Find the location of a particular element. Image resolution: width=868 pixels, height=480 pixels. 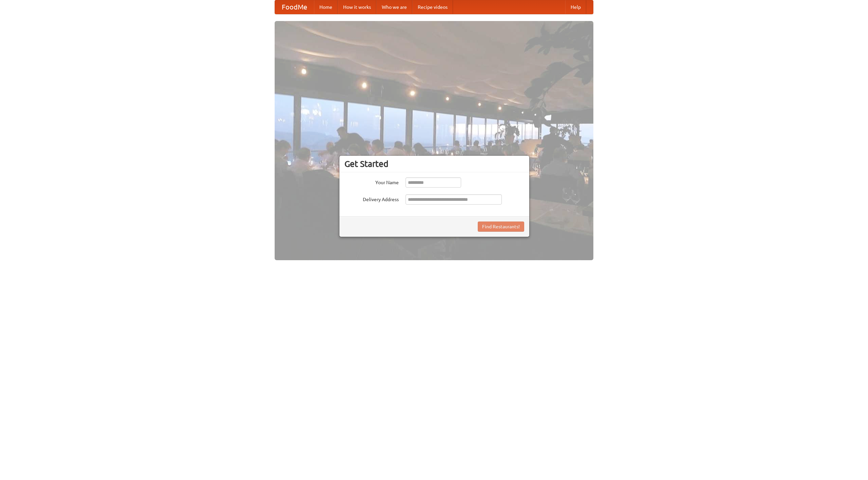

button: Find Restaurants! is located at coordinates (501, 226).